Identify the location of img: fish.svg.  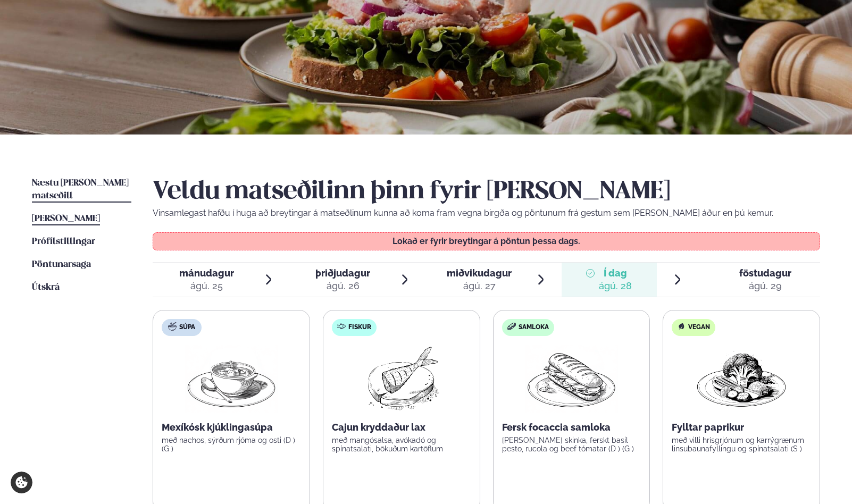
(342, 326).